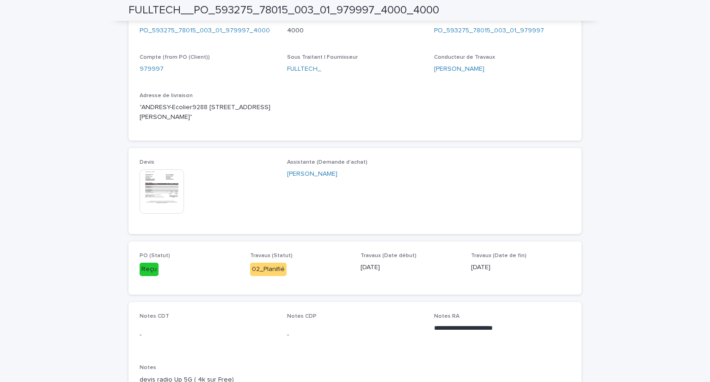  Describe the element at coordinates (499, 256) in the screenshot. I see `span: Travaux (Date de fin)` at that location.